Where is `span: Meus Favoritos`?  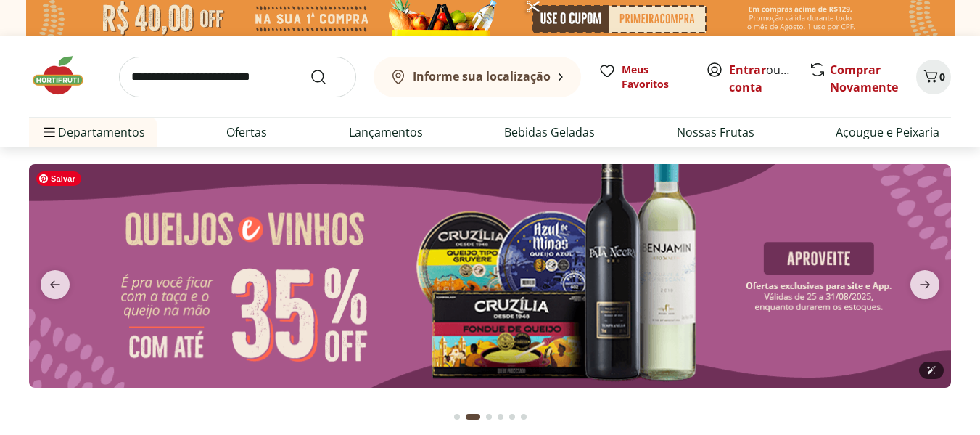
span: Meus Favoritos is located at coordinates (655, 77).